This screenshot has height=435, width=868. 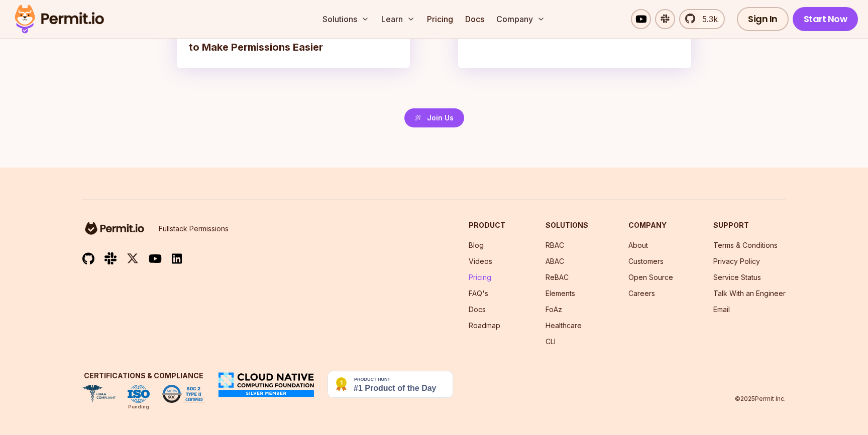 I want to click on button: Learn, so click(x=398, y=19).